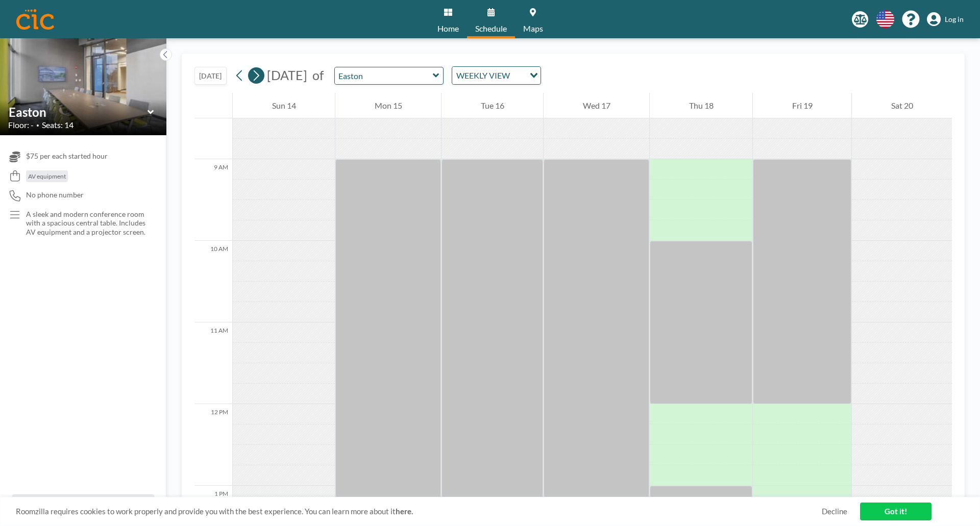 This screenshot has width=980, height=526. I want to click on div: Mon 15, so click(388, 106).